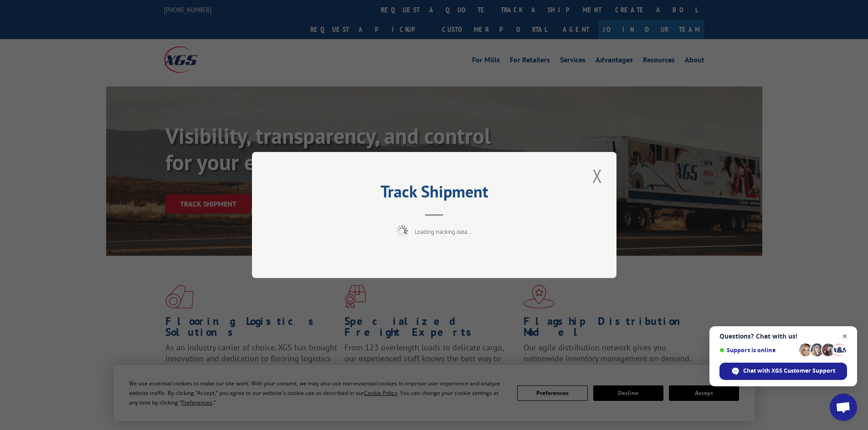  What do you see at coordinates (844, 408) in the screenshot?
I see `a: Open chat` at bounding box center [844, 408].